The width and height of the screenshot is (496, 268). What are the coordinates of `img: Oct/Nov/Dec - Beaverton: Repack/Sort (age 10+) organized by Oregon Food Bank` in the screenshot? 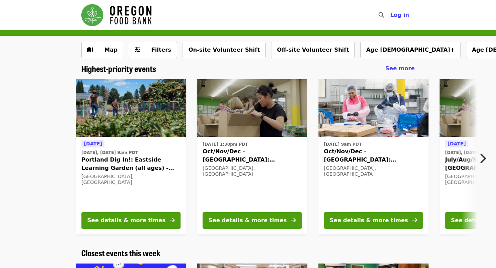 It's located at (373, 108).